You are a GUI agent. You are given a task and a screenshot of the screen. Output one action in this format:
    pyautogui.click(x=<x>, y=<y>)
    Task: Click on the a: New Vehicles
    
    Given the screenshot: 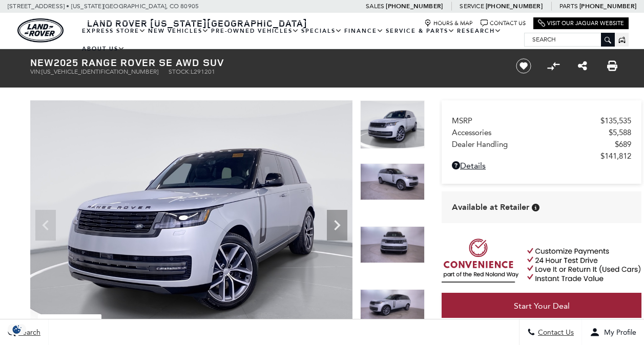 What is the action you would take?
    pyautogui.click(x=178, y=30)
    